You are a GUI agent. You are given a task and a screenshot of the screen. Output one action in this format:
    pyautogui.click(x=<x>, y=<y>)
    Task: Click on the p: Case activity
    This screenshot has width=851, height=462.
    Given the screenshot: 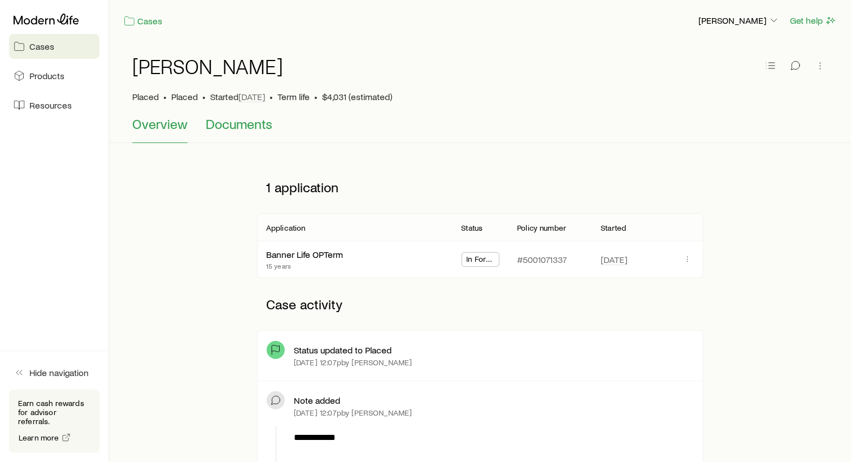 What is the action you would take?
    pyautogui.click(x=480, y=304)
    